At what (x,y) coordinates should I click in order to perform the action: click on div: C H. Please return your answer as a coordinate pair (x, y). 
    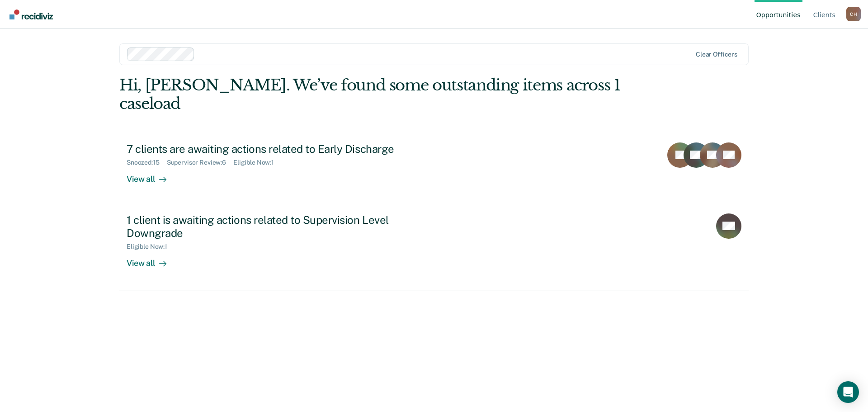
    Looking at the image, I should click on (853, 14).